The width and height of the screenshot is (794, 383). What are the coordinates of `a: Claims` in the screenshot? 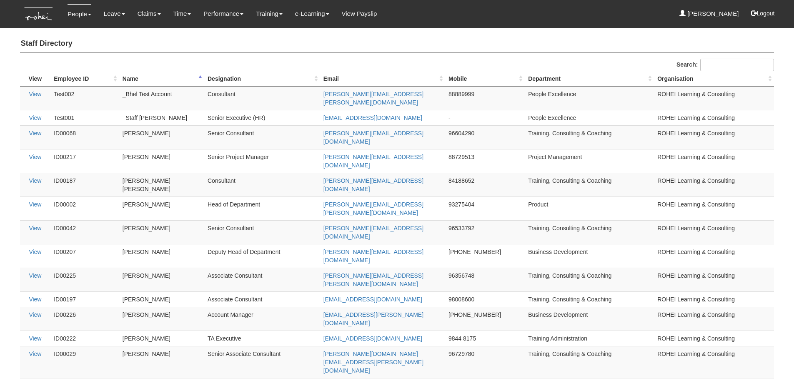 It's located at (149, 14).